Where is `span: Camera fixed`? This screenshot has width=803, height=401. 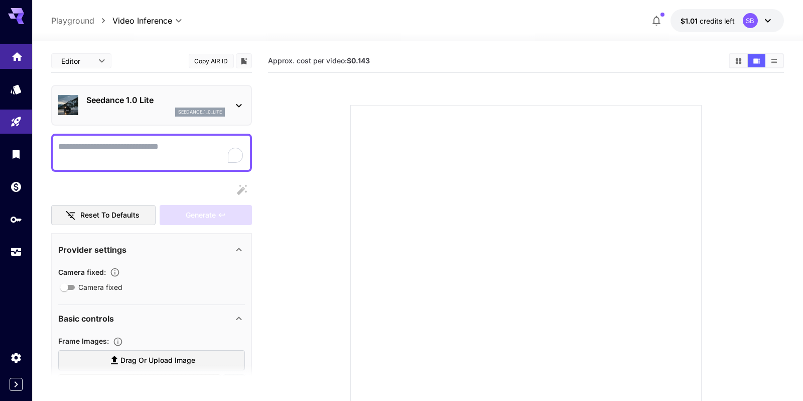
span: Camera fixed is located at coordinates (100, 287).